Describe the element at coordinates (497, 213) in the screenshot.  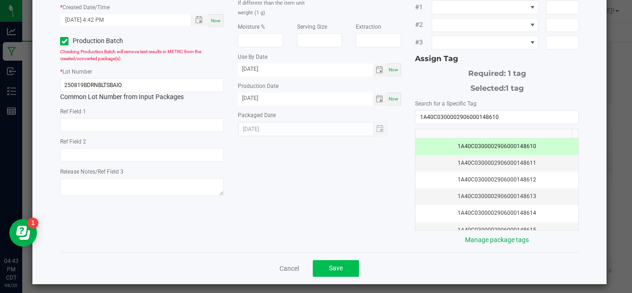
I see `div: 1A40C0300002906000148614` at that location.